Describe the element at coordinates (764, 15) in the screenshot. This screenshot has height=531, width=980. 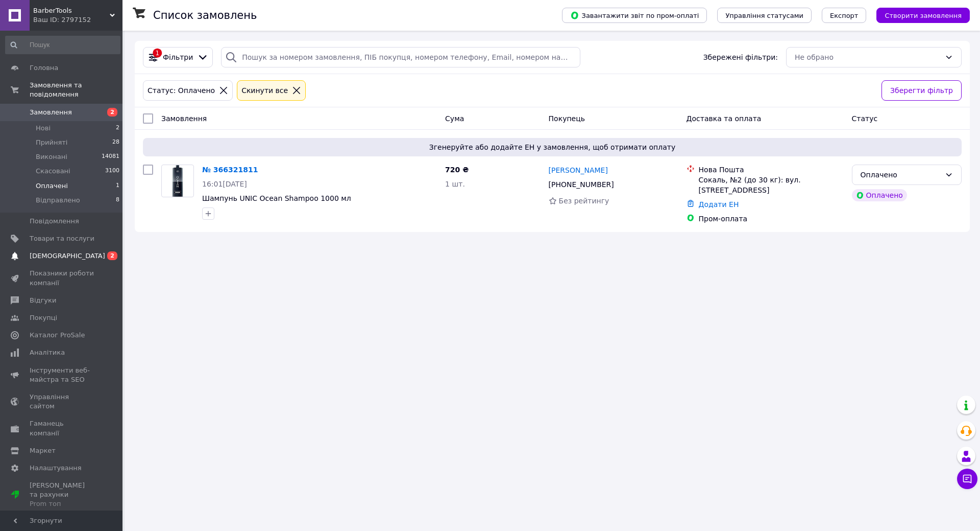
I see `button: Управління статусами` at that location.